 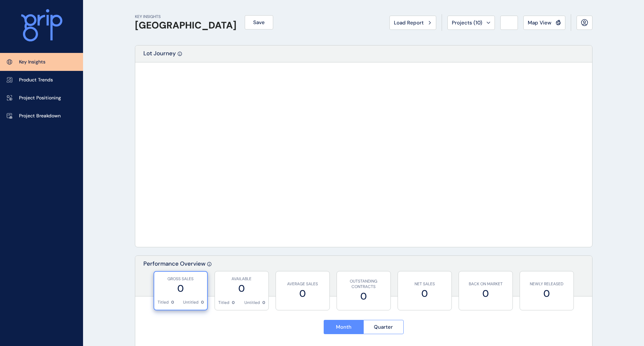 What do you see at coordinates (344, 327) in the screenshot?
I see `button: Month` at bounding box center [344, 327].